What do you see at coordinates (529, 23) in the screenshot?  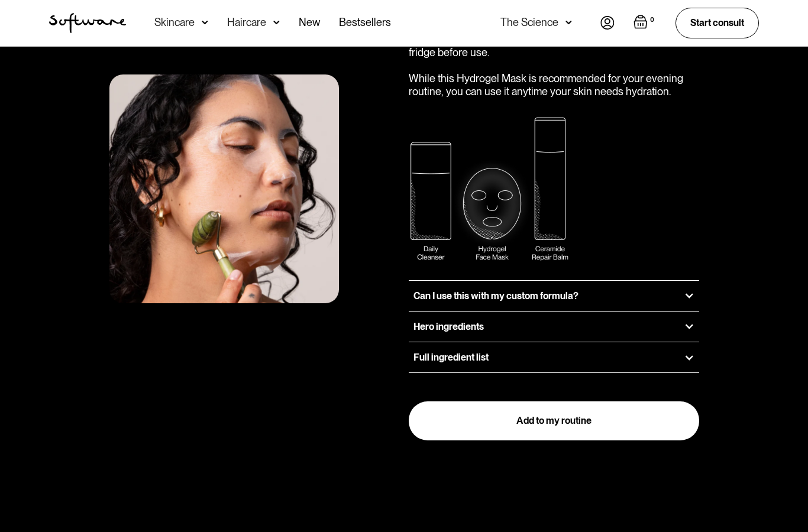 I see `div: The Science` at bounding box center [529, 23].